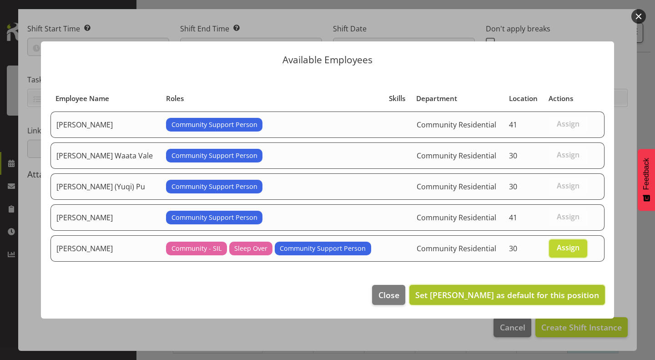 This screenshot has width=655, height=360. Describe the element at coordinates (523, 98) in the screenshot. I see `span: Location` at that location.